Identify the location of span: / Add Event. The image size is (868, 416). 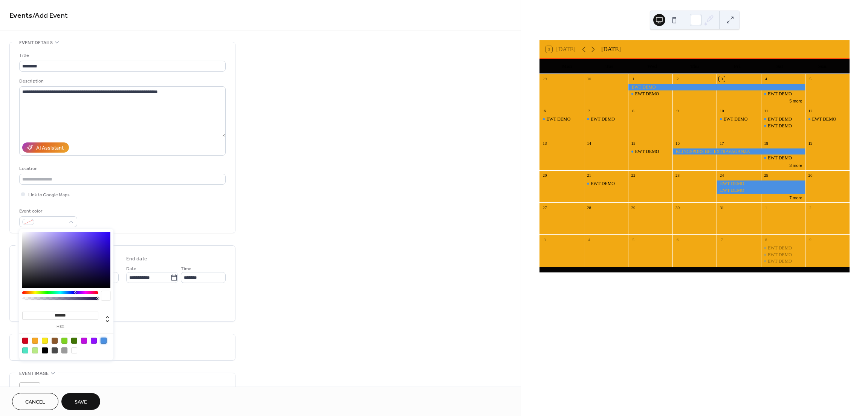
(50, 16).